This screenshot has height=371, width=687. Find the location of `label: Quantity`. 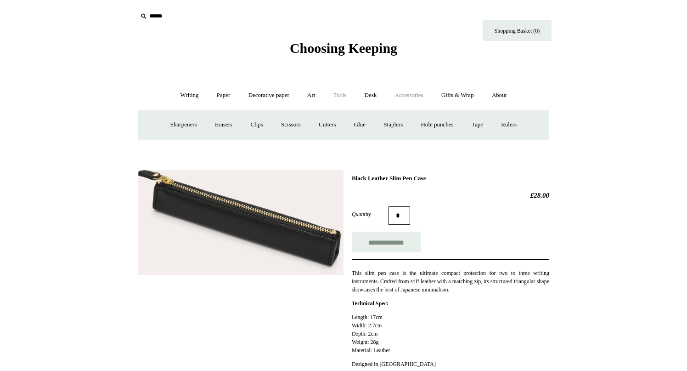

label: Quantity is located at coordinates (370, 214).